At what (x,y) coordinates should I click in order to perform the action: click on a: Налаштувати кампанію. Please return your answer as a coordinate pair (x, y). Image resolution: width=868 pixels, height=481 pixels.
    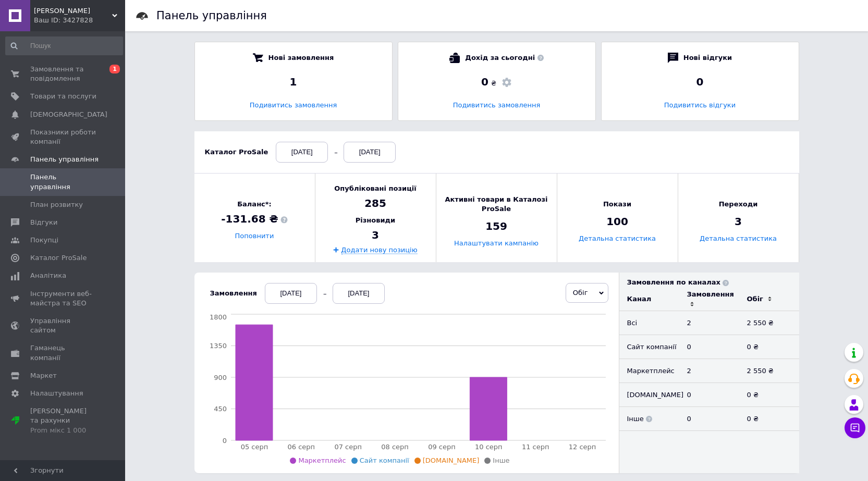
    Looking at the image, I should click on (496, 243).